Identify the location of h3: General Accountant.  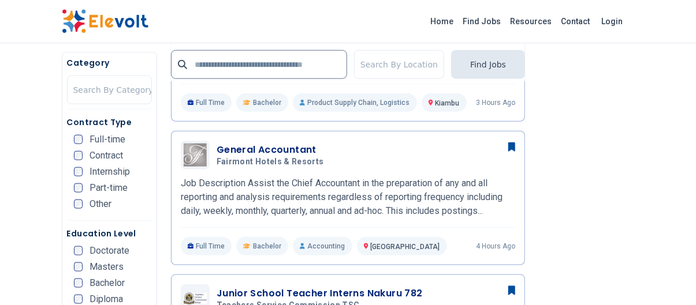
(273, 150).